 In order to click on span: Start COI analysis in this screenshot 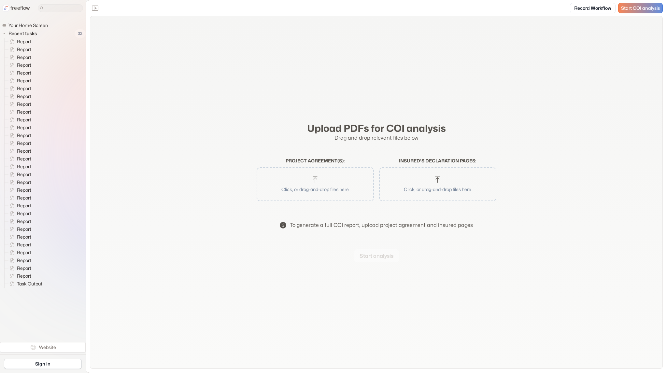, I will do `click(640, 8)`.